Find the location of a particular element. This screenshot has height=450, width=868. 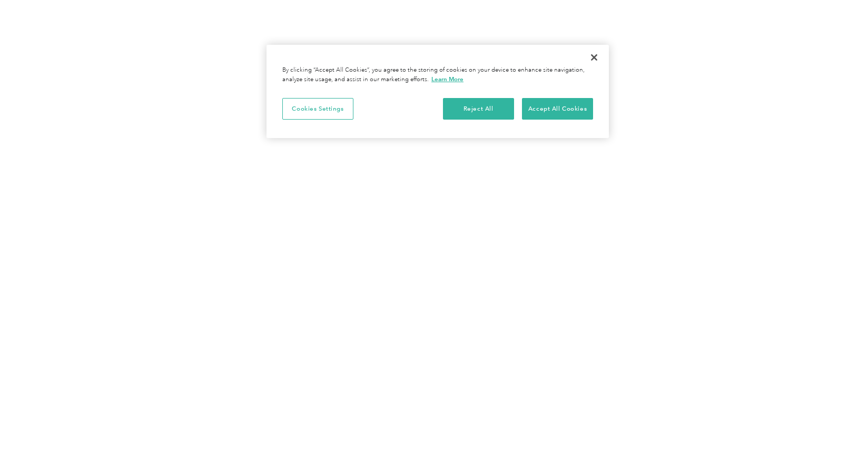

div: Cookie banner is located at coordinates (438, 91).